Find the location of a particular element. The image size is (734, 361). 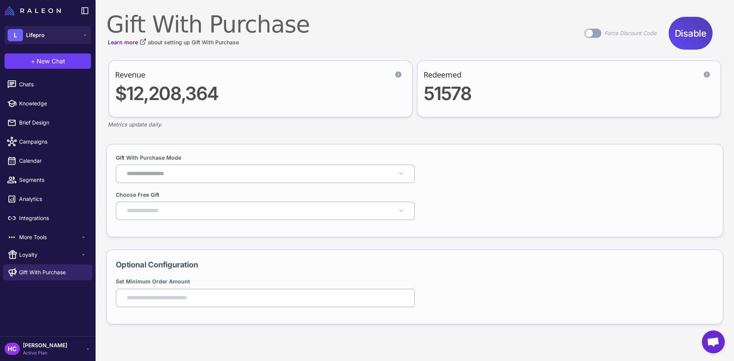

span: Gift With Purchase is located at coordinates (42, 273).